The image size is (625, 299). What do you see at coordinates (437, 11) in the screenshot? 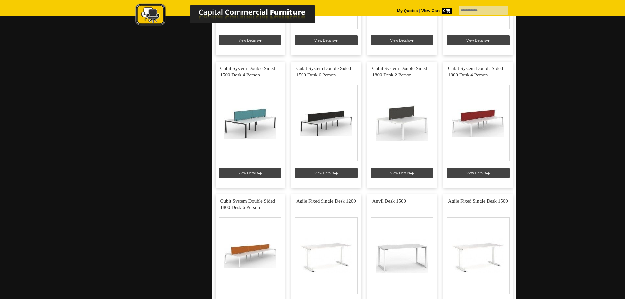
I see `strong: View Cart` at bounding box center [437, 11].